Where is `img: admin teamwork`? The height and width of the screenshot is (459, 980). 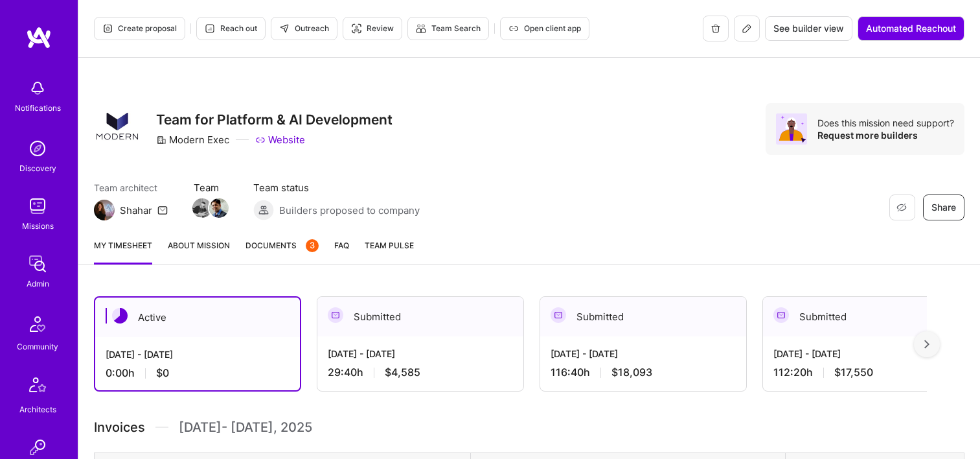 img: admin teamwork is located at coordinates (37, 264).